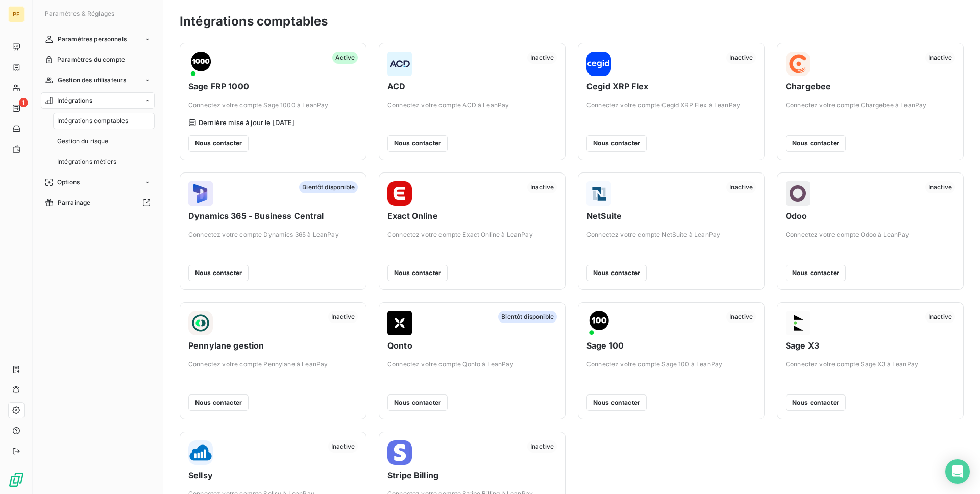 The image size is (980, 494). I want to click on span: Connectez votre compte Chargebee à LeanPay, so click(871, 105).